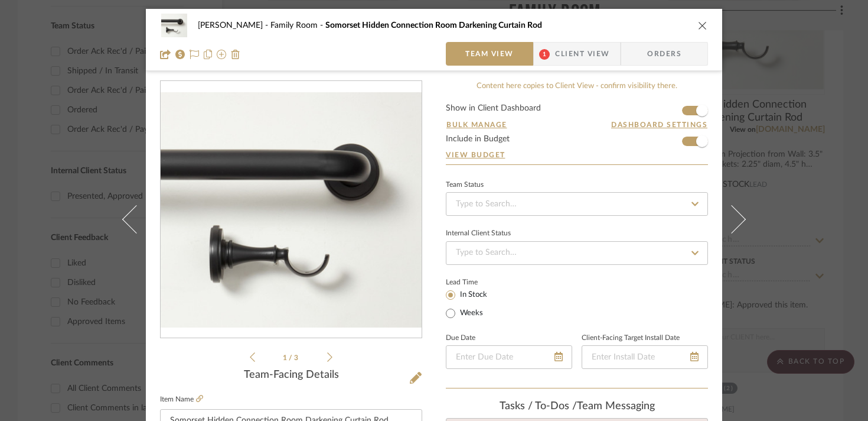 The image size is (868, 421). What do you see at coordinates (577, 155) in the screenshot?
I see `a: View Budget` at bounding box center [577, 155].